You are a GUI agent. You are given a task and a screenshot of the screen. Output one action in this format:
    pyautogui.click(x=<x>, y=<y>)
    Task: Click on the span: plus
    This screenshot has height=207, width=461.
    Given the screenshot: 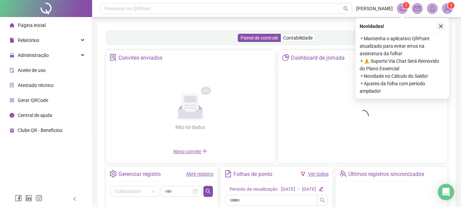 What is the action you would take?
    pyautogui.click(x=205, y=151)
    